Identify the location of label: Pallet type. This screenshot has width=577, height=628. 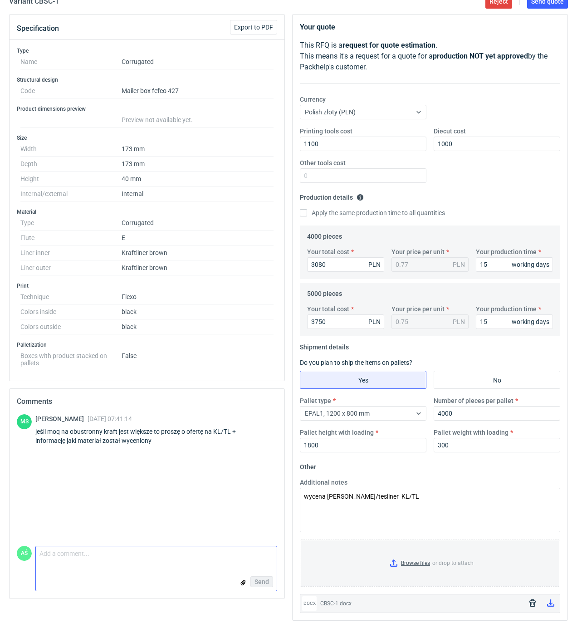
(315, 401).